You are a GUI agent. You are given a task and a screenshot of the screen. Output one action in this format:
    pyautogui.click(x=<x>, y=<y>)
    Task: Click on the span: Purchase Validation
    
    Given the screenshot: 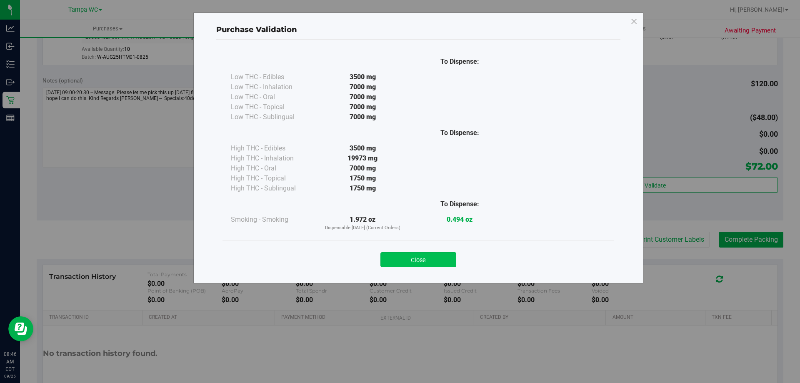 What is the action you would take?
    pyautogui.click(x=257, y=30)
    